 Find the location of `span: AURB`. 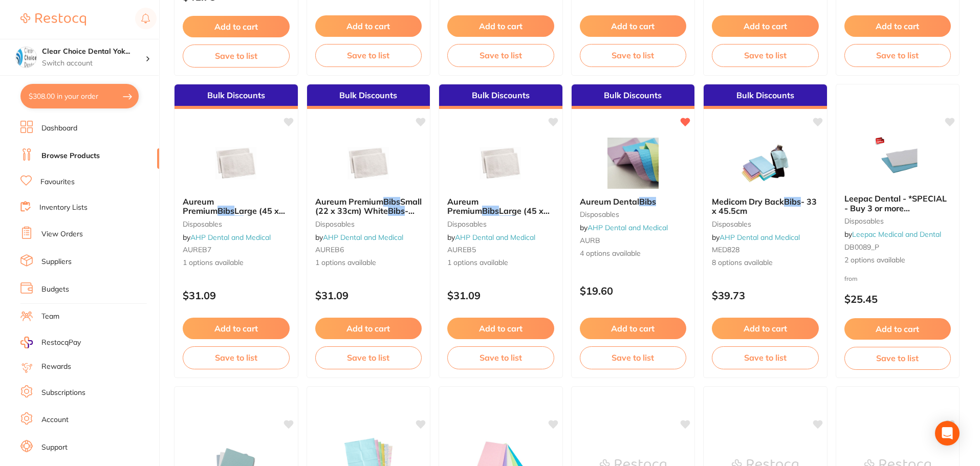

span: AURB is located at coordinates (590, 240).